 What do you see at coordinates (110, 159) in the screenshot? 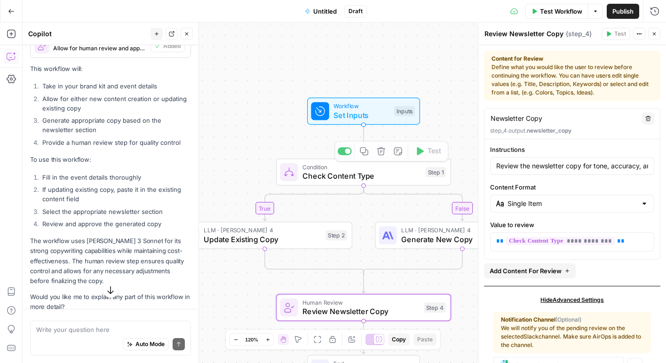
I see `p: To use this workflow:` at bounding box center [110, 159].